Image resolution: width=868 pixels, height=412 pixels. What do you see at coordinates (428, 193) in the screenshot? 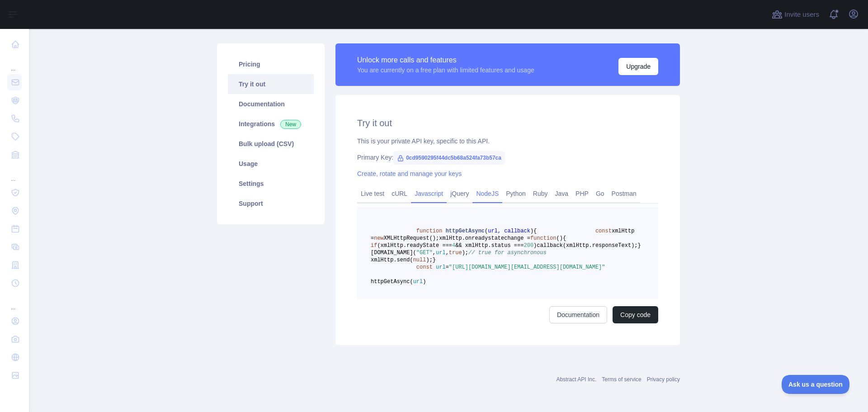
I see `a: Javascript` at bounding box center [428, 193].